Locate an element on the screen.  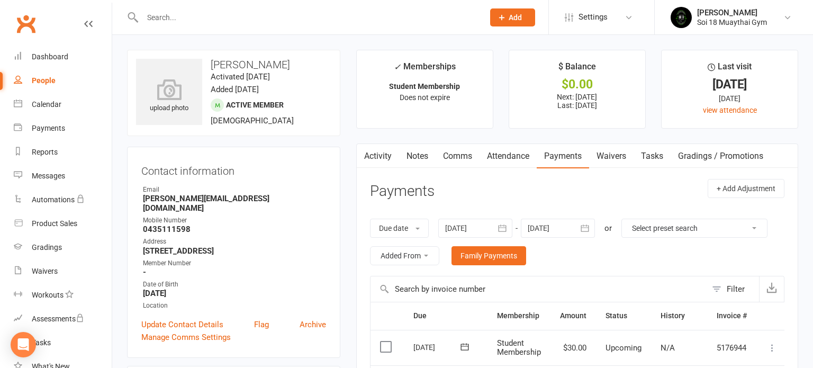
button: Add is located at coordinates (513, 17).